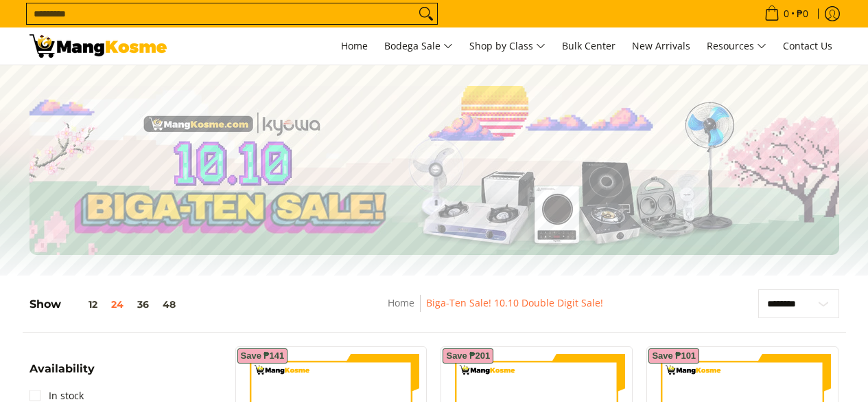 Image resolution: width=868 pixels, height=402 pixels. I want to click on button: 24, so click(117, 304).